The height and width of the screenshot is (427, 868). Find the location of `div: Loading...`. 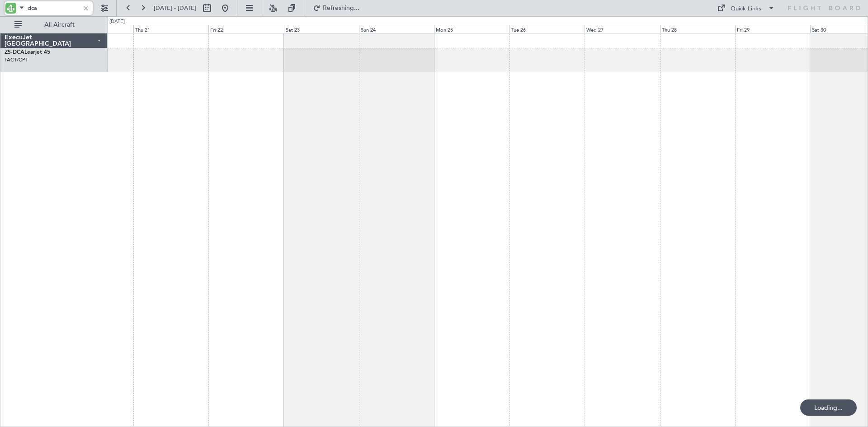

div: Loading... is located at coordinates (828, 408).